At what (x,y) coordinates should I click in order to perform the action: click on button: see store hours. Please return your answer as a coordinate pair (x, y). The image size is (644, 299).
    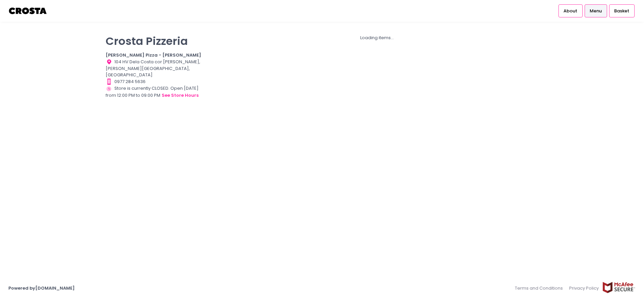
    Looking at the image, I should click on (180, 96).